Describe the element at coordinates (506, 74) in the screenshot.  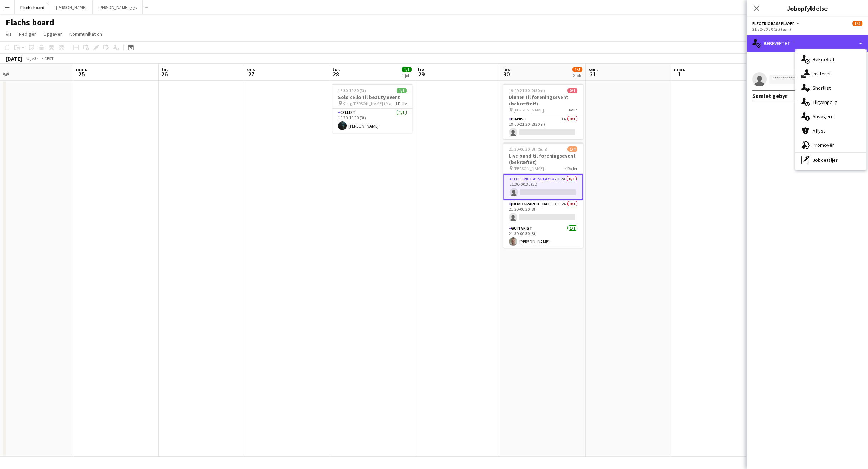
I see `span: 30` at that location.